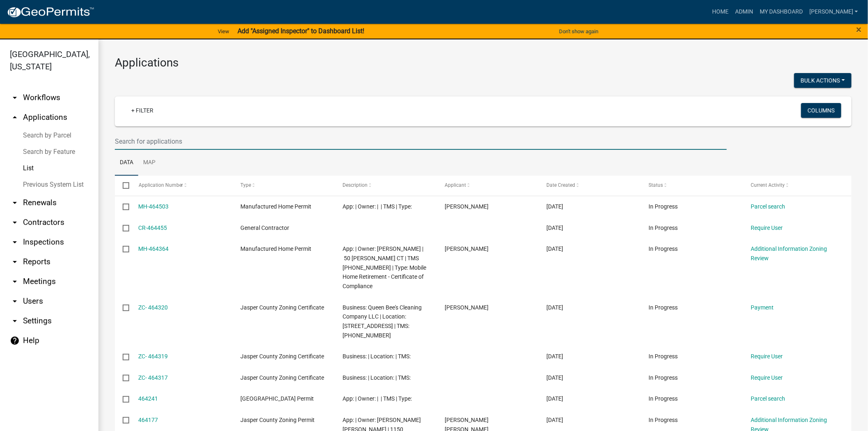 Image resolution: width=868 pixels, height=431 pixels. Describe the element at coordinates (789, 253) in the screenshot. I see `a: Additional Information Zoning Review` at that location.